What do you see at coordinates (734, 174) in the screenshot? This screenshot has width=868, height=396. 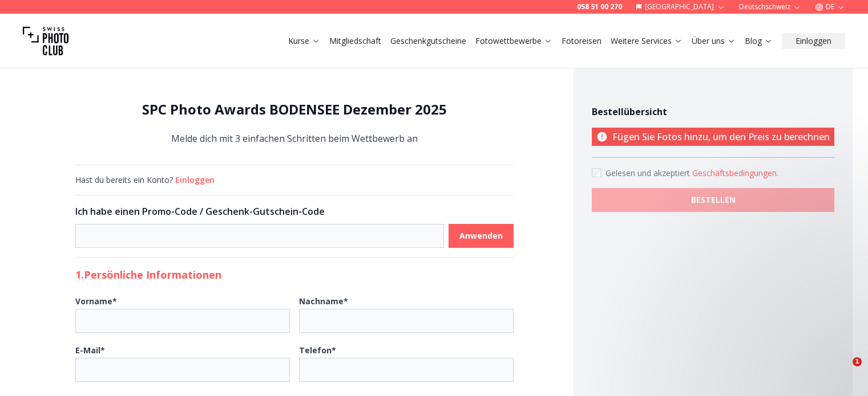 I see `button: Accept termsGelesen und akzeptiert` at bounding box center [734, 174].